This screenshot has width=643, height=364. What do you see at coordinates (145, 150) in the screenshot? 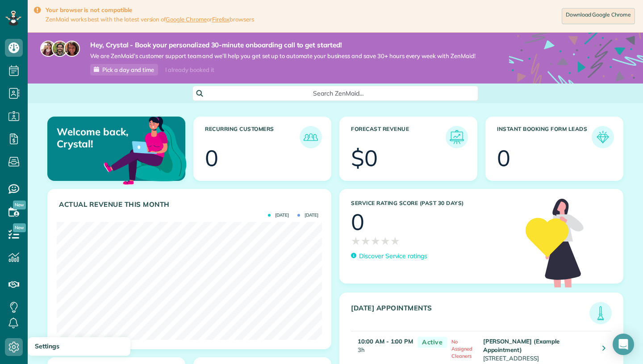
I see `img: dashboard_welcome-42a62b7d889689a78055ac9021e634bf52bae3f8056760290aed330b23ab8690.png` at bounding box center [145, 150].